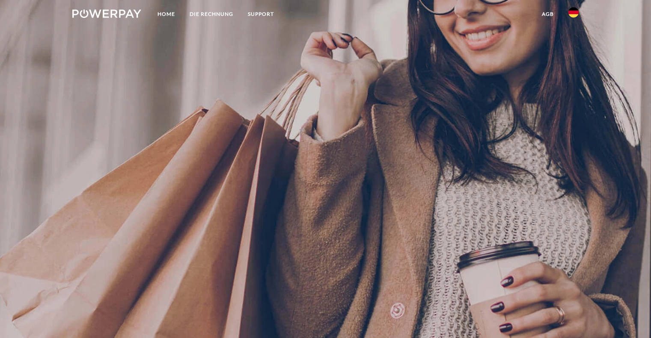 This screenshot has width=651, height=338. Describe the element at coordinates (261, 14) in the screenshot. I see `a: SUPPORT` at that location.